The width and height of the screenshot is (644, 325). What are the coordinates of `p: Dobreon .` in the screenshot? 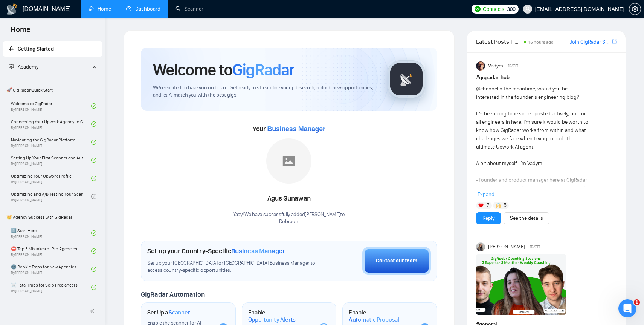 It's located at (289, 222).